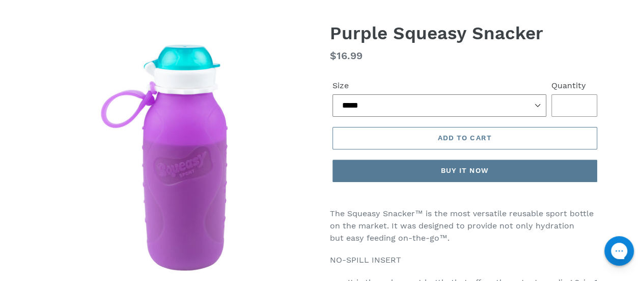  Describe the element at coordinates (464, 137) in the screenshot. I see `span: Add to cart` at that location.